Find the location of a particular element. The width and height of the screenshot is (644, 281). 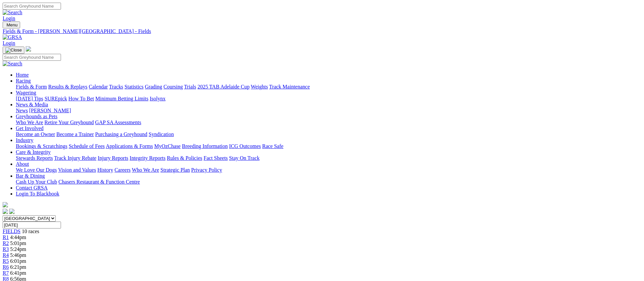

a: Home is located at coordinates (22, 75).